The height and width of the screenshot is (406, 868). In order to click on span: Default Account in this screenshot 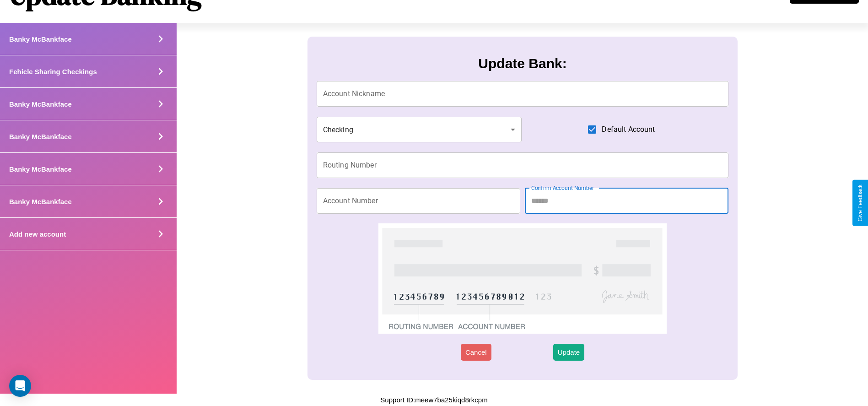, I will do `click(629, 129)`.